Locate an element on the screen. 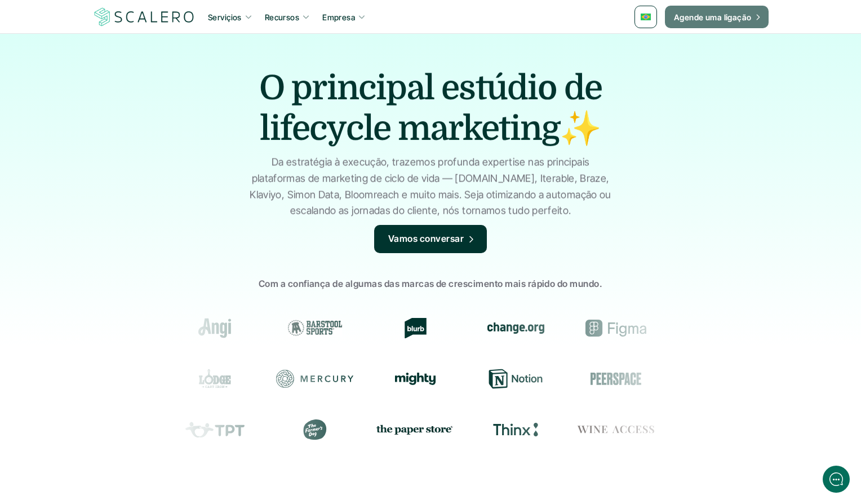 The height and width of the screenshot is (504, 861). a: Scalero company logo is located at coordinates (144, 17).